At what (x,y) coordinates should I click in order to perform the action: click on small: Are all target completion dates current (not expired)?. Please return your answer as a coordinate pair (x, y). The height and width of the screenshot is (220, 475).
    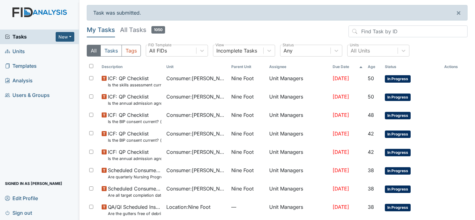
    Looking at the image, I should click on (135, 195).